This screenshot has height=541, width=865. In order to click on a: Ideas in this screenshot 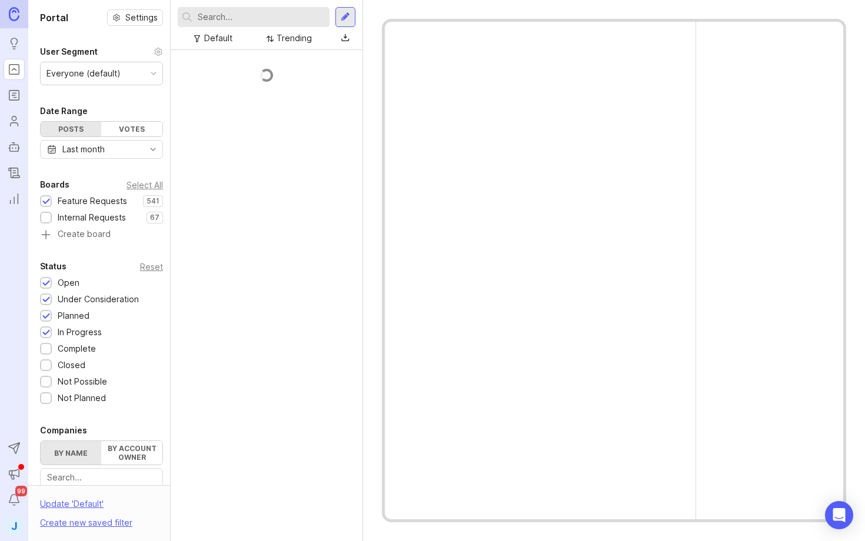, I will do `click(14, 44)`.